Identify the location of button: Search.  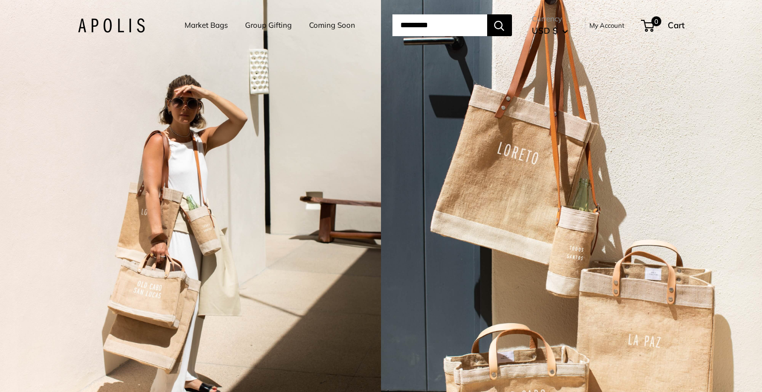
(499, 25).